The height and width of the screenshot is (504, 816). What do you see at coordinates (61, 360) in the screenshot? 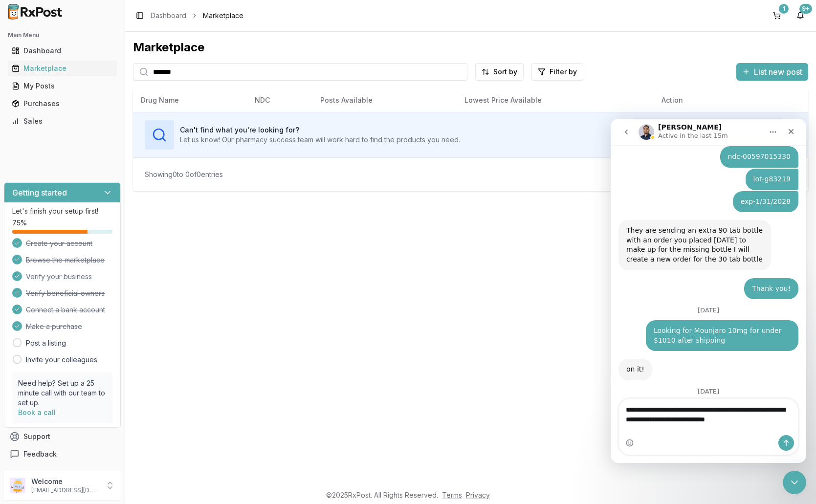
I see `a: Invite your colleagues` at bounding box center [61, 360].